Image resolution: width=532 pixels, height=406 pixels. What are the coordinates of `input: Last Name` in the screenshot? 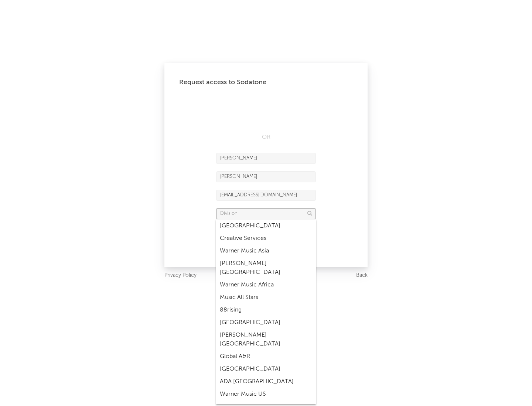 It's located at (266, 177).